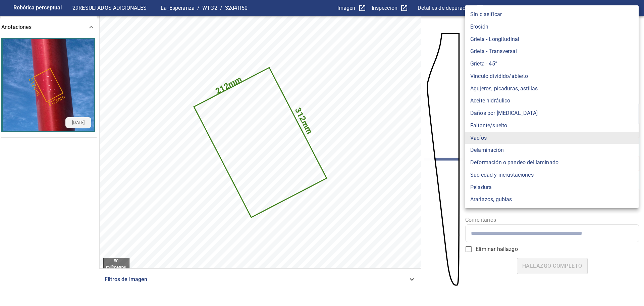 The height and width of the screenshot is (306, 644). Describe the element at coordinates (491, 199) in the screenshot. I see `font: Arañazos, gubias` at that location.